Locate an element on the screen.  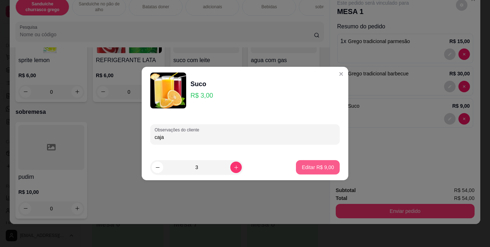
div: Suco is located at coordinates (202, 84).